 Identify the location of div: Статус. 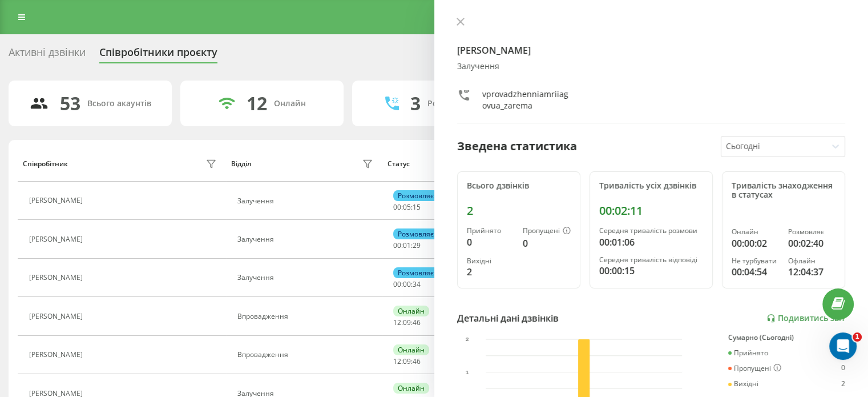
(398, 164).